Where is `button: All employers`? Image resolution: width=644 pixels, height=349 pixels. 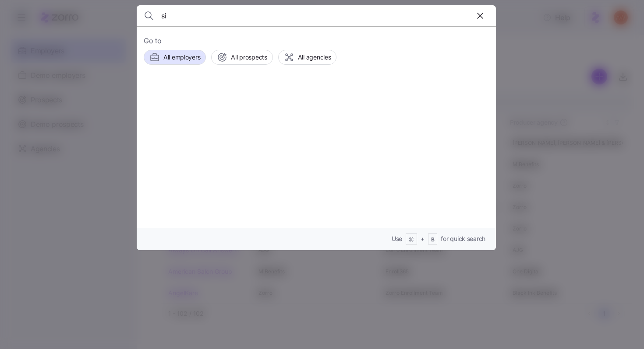
button: All employers is located at coordinates (175, 57).